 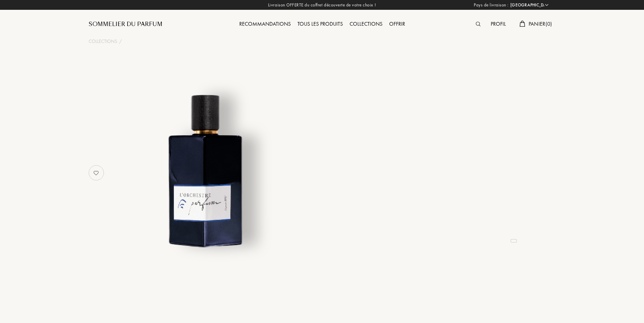 What do you see at coordinates (265, 25) in the screenshot?
I see `div: Recommandations` at bounding box center [265, 25].